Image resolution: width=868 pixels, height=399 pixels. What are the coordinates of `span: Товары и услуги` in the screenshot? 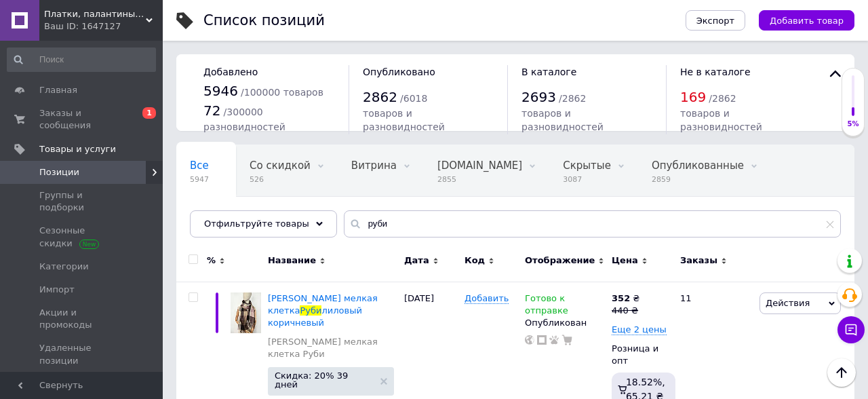 It's located at (78, 150).